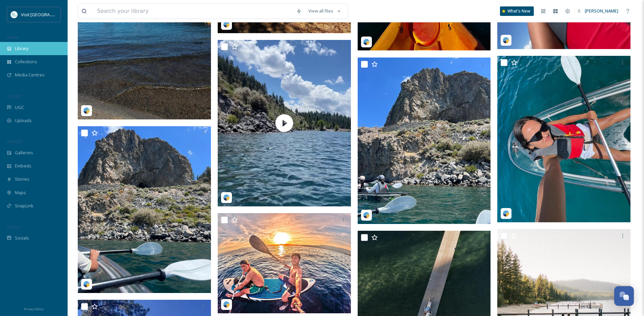 The image size is (644, 316). I want to click on span: Media Centres, so click(30, 75).